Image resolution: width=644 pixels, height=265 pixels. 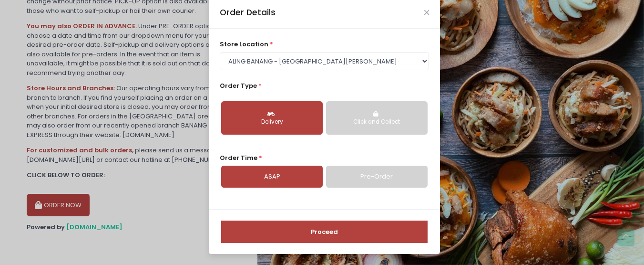 I want to click on button: Click and Collect, so click(x=377, y=118).